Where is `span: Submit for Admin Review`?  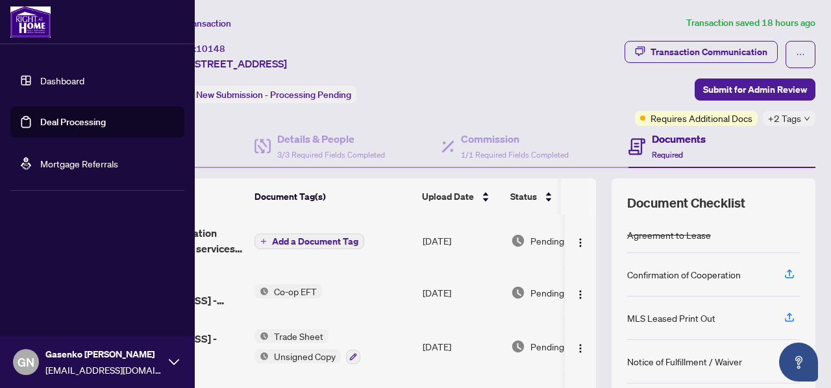
span: Submit for Admin Review is located at coordinates (755, 90).